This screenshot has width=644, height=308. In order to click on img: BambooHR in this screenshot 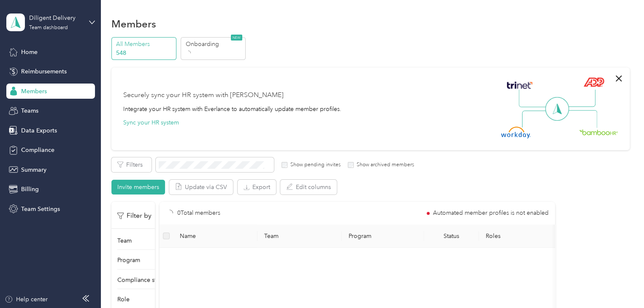, I will do `click(598, 132)`.